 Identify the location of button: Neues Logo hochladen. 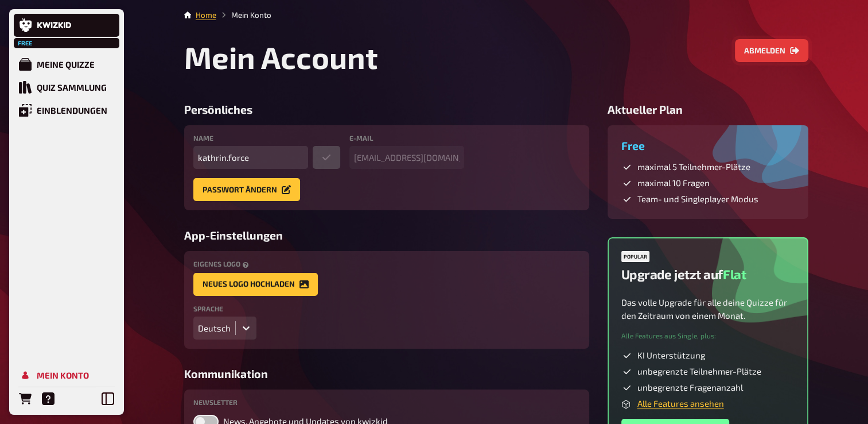
(255, 284).